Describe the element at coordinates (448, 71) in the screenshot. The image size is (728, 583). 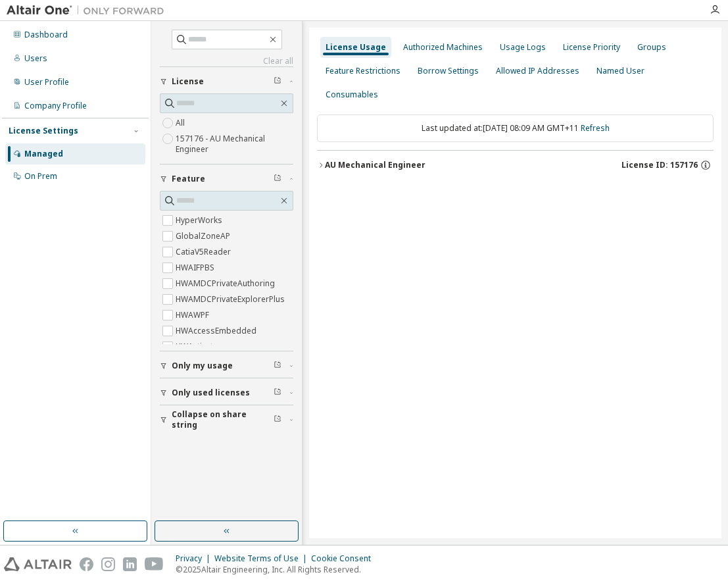
I see `div: Borrow Settings` at that location.